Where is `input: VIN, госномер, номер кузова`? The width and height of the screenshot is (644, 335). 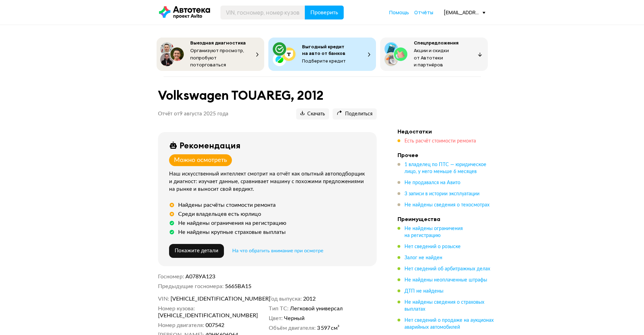 input: VIN, госномер, номер кузова is located at coordinates (263, 12).